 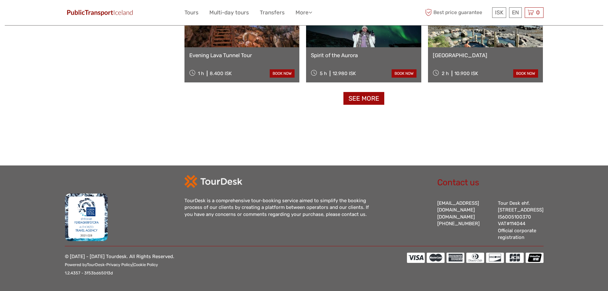 What do you see at coordinates (538, 12) in the screenshot?
I see `span: 0` at bounding box center [538, 12].